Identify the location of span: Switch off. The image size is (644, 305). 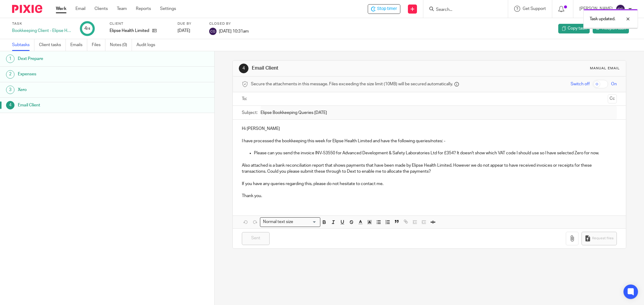
(580, 84).